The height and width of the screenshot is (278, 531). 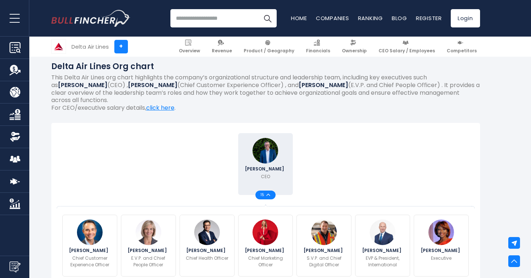 I want to click on p: S.V.P. and Chief Digital Officer, so click(x=324, y=262).